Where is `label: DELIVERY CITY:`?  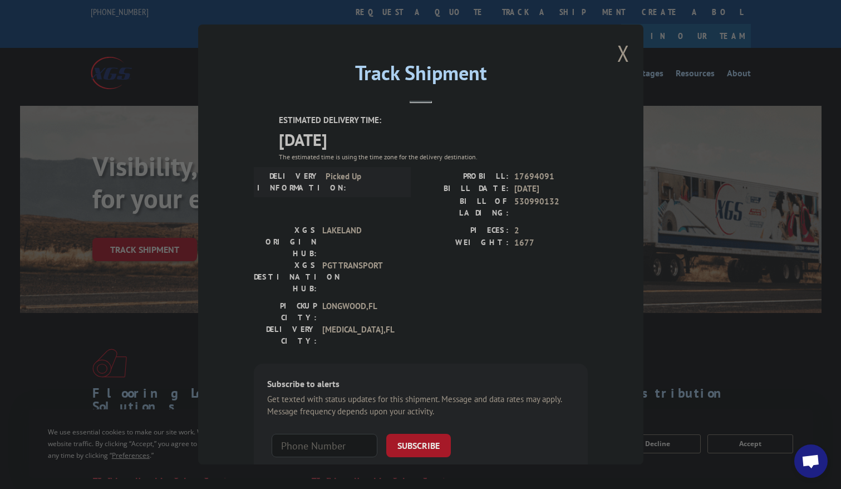
label: DELIVERY CITY: is located at coordinates (285, 335).